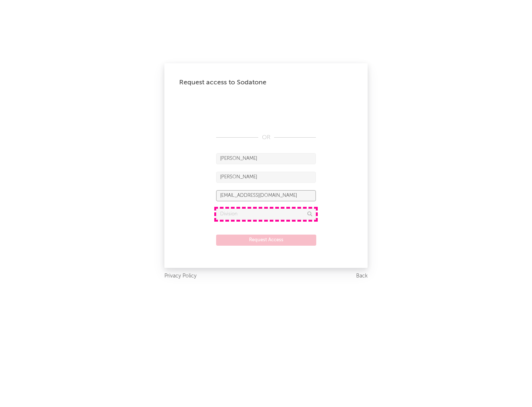  What do you see at coordinates (266, 240) in the screenshot?
I see `button: Request Access` at bounding box center [266, 240].